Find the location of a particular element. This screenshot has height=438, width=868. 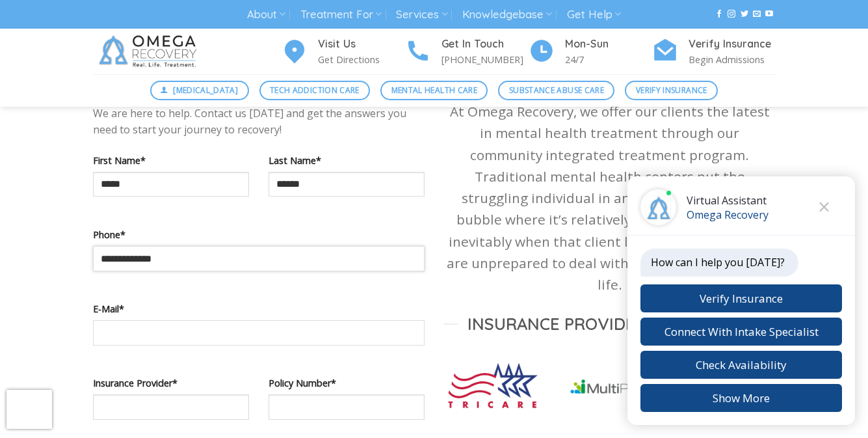

label: Policy Number* is located at coordinates (347, 383).